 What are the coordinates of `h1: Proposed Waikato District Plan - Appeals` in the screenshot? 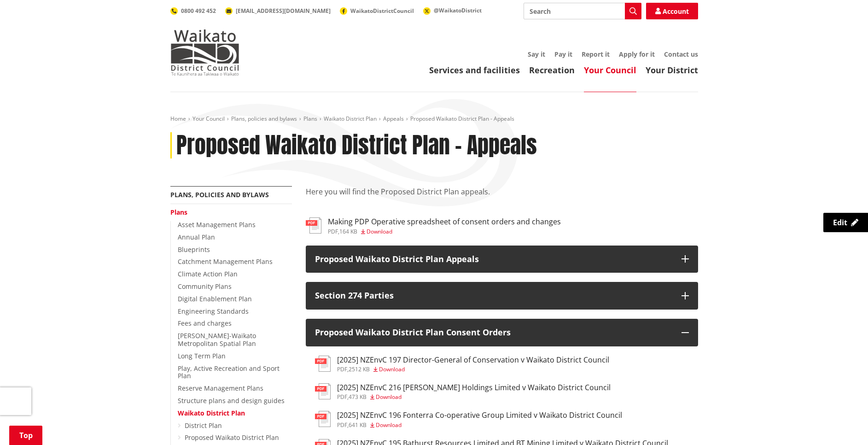 It's located at (356, 146).